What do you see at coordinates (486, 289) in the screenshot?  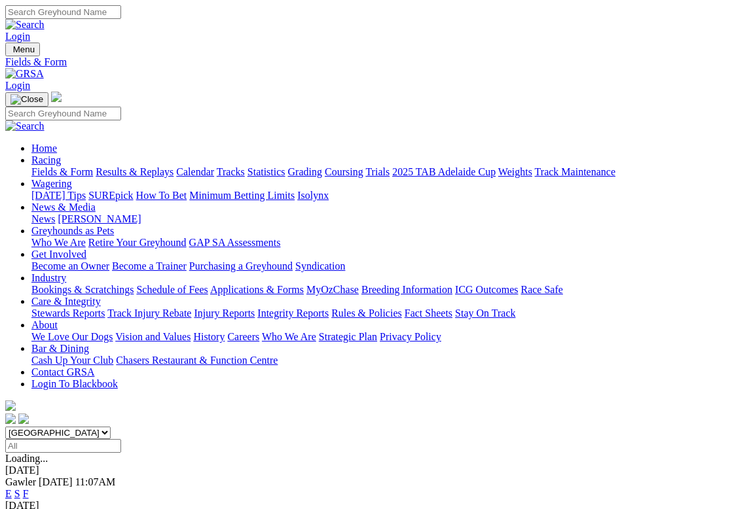 I see `a: ICG Outcomes` at bounding box center [486, 289].